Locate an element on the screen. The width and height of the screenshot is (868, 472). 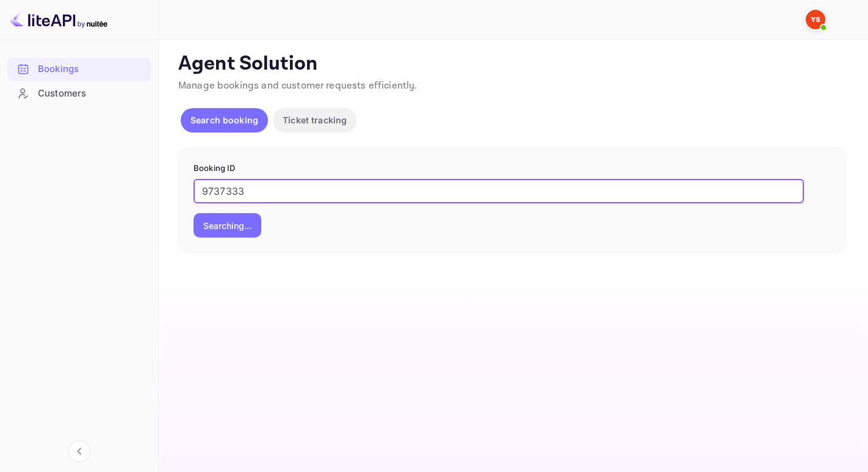
p: Agent Solution is located at coordinates (512, 64).